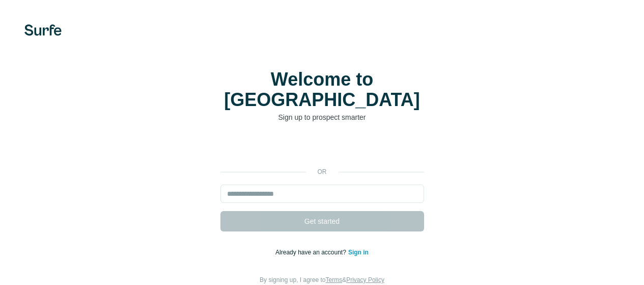  What do you see at coordinates (334, 279) in the screenshot?
I see `a: Terms` at bounding box center [334, 279].